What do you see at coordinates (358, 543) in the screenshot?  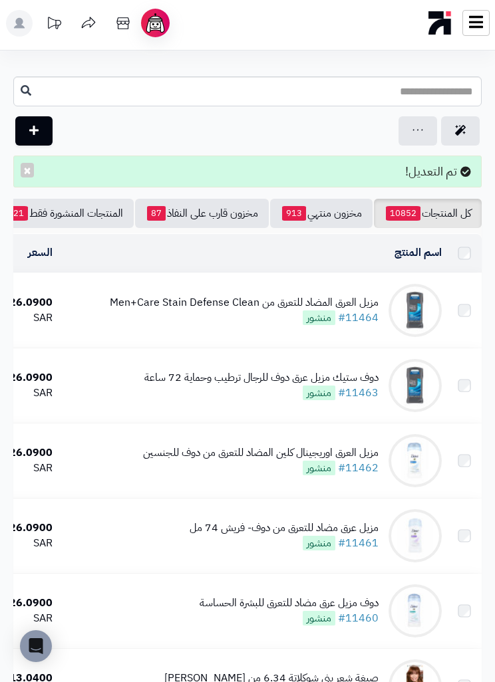 I see `a: #11461` at bounding box center [358, 543].